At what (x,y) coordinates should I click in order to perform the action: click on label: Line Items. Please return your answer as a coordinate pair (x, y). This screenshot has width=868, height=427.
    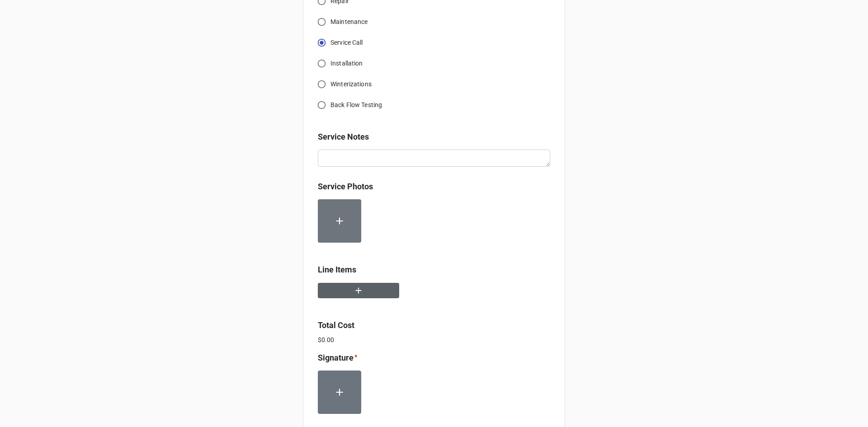
    Looking at the image, I should click on (337, 270).